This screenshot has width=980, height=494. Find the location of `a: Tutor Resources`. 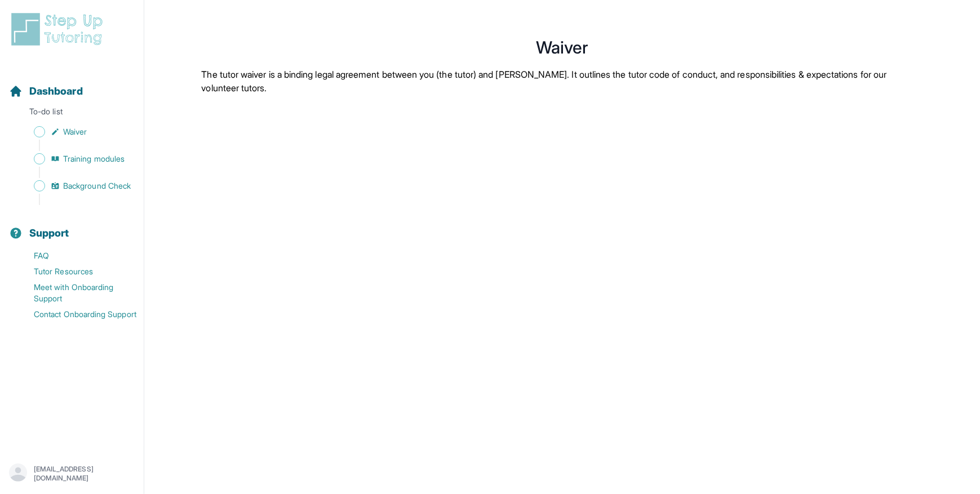

a: Tutor Resources is located at coordinates (76, 272).